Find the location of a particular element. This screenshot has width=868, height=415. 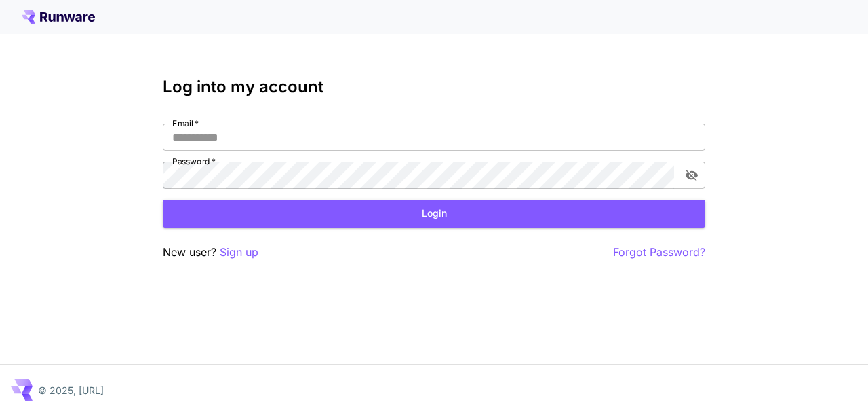

p: New user? is located at coordinates (210, 252).